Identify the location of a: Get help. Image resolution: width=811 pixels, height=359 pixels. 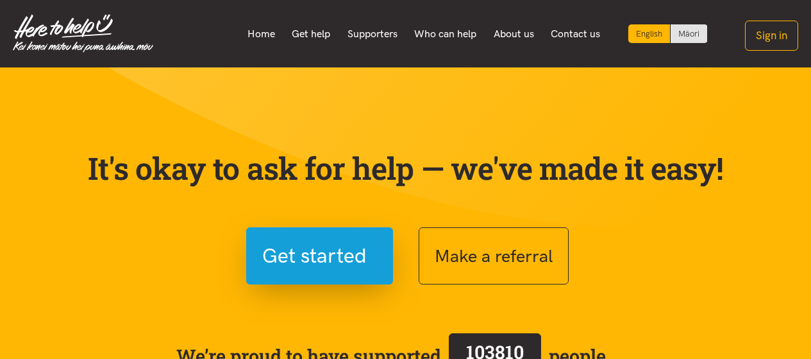
(311, 34).